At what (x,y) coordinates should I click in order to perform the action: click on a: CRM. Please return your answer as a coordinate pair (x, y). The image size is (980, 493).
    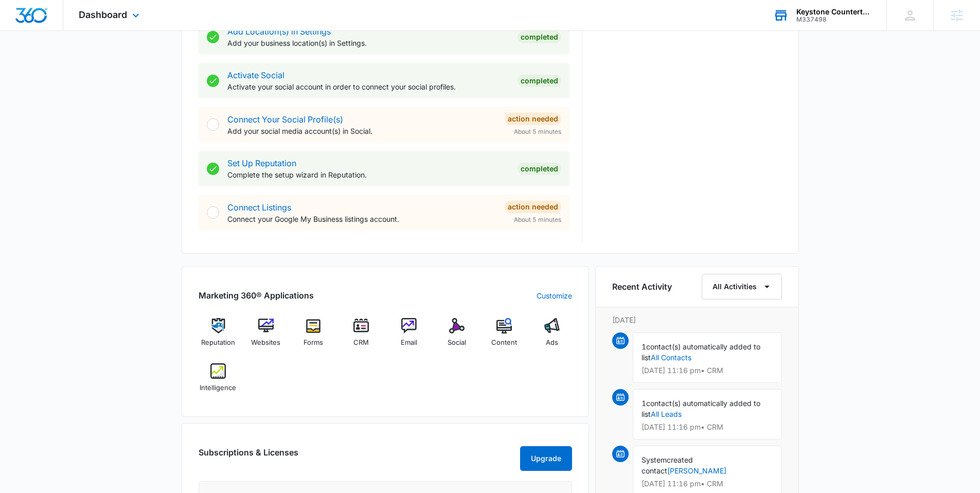
    Looking at the image, I should click on (361, 337).